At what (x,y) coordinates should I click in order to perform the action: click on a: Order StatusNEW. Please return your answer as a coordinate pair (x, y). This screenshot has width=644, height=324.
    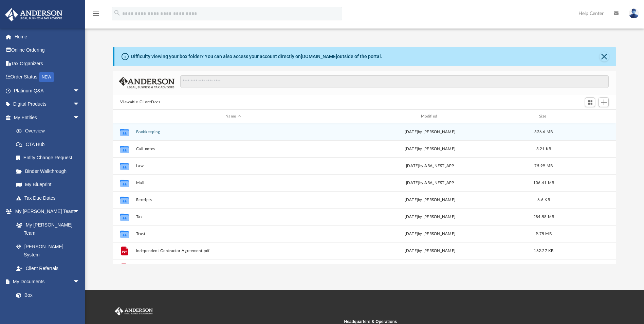
    Looking at the image, I should click on (47, 77).